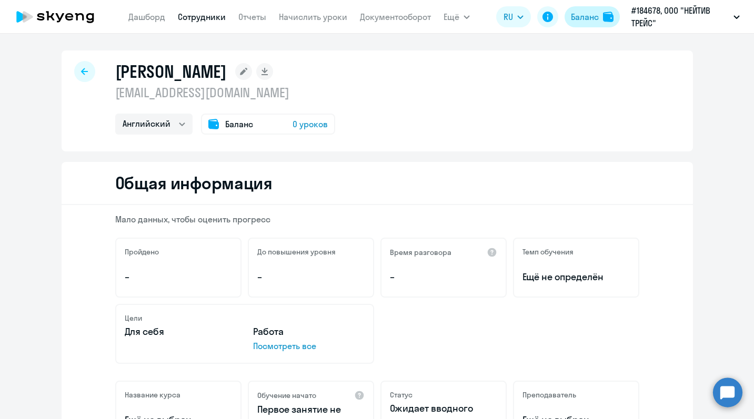 The height and width of the screenshot is (419, 754). What do you see at coordinates (310, 124) in the screenshot?
I see `span: 0 уроков` at bounding box center [310, 124].